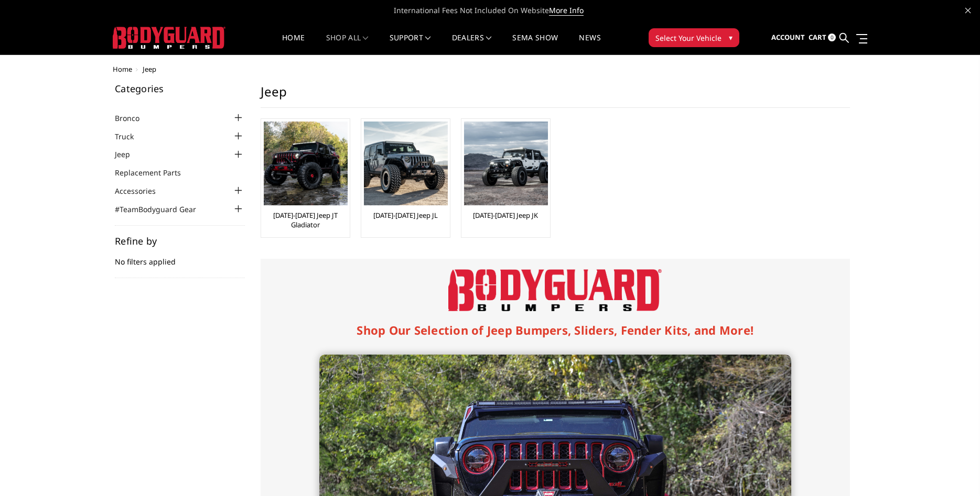 The width and height of the screenshot is (980, 496). I want to click on img: Bodyguard Bumpers Logo, so click(555, 290).